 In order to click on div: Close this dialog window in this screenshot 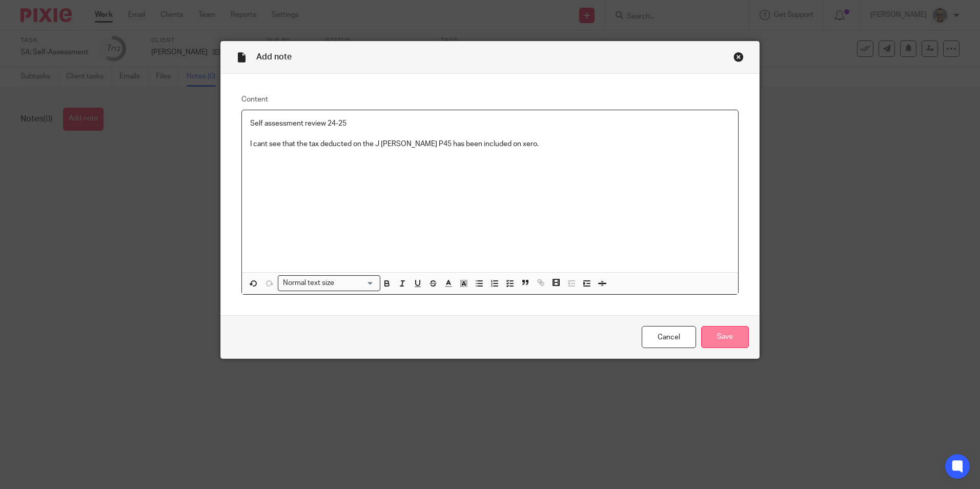, I will do `click(738, 57)`.